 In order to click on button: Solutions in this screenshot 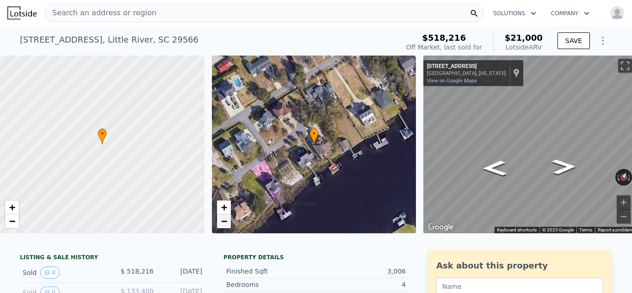, I will do `click(514, 13)`.